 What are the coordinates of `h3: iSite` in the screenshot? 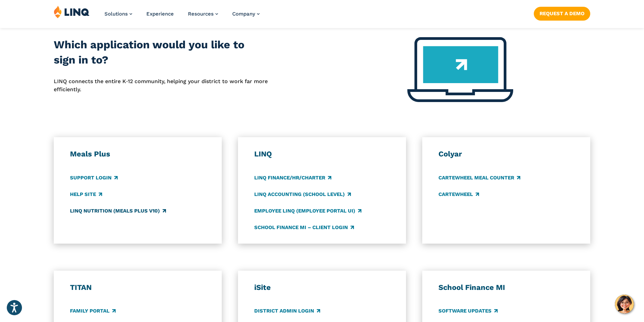 It's located at (322, 287).